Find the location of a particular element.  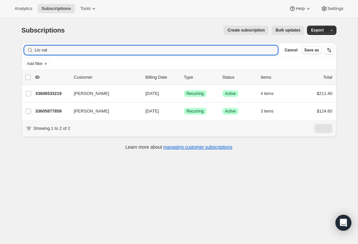

span: Cancel is located at coordinates (291, 50).